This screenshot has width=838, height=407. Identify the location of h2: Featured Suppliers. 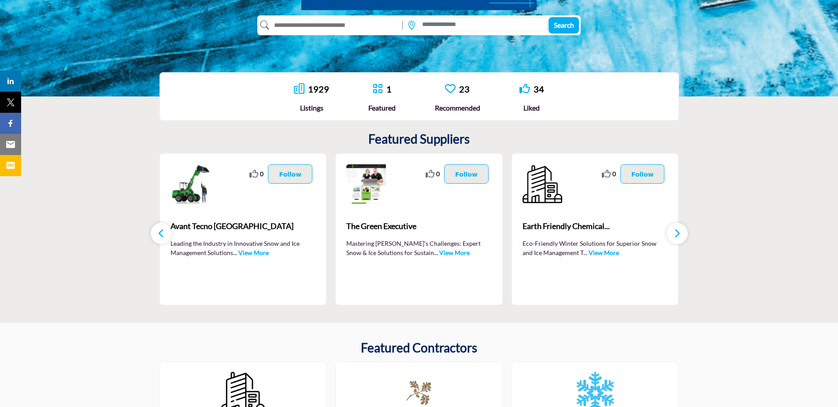
(419, 139).